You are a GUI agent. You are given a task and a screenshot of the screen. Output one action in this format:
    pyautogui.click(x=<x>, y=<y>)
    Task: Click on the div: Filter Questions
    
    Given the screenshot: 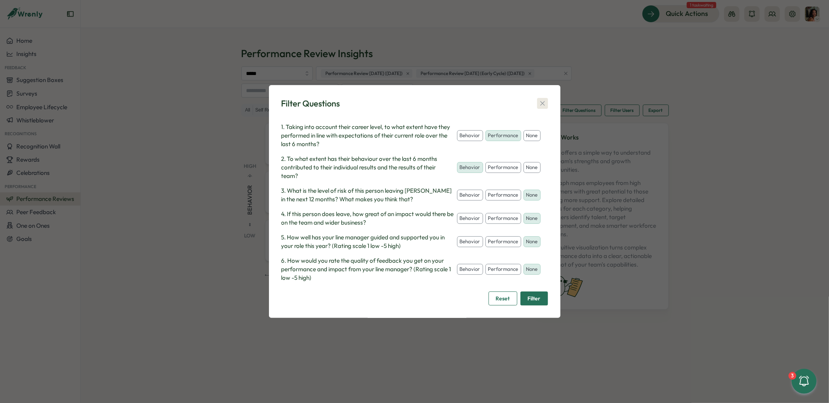 What is the action you would take?
    pyautogui.click(x=311, y=103)
    